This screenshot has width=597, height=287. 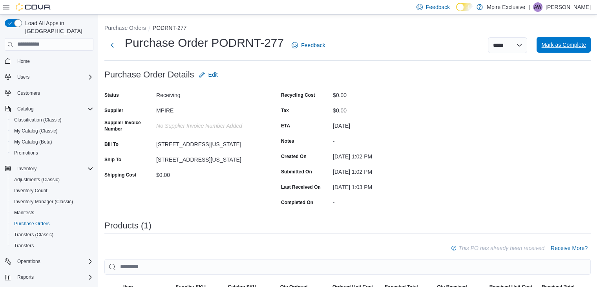 What do you see at coordinates (209, 109) in the screenshot?
I see `div: MPIRE` at bounding box center [209, 109].